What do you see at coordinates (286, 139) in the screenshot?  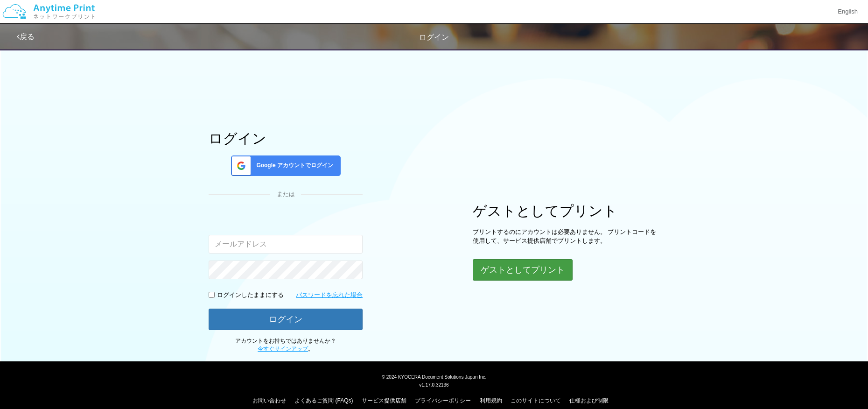 I see `h1: ログイン` at bounding box center [286, 139].